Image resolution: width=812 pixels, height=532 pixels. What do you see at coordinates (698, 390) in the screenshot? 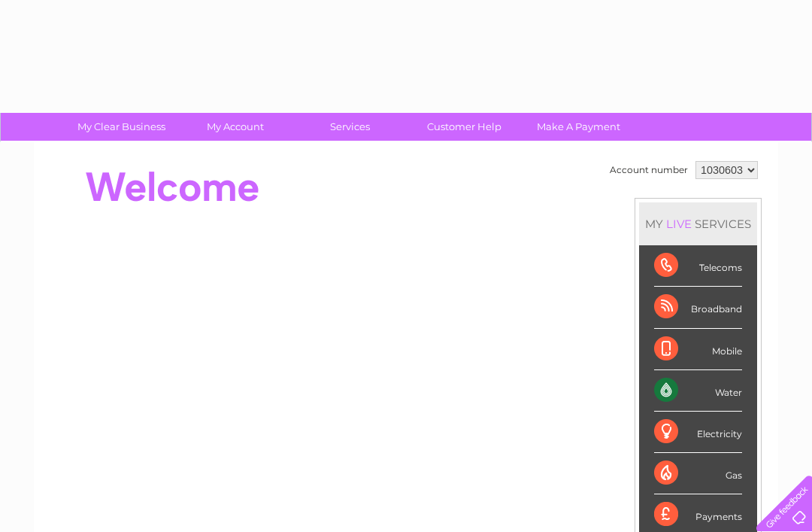
I see `div: Water` at bounding box center [698, 390].